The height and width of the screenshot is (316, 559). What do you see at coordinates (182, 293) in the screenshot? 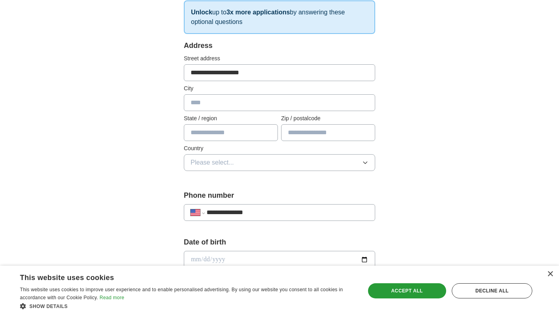
I see `span: This website uses cookies to improve user experience and to enable personalised advertising. By u...` at bounding box center [182, 293].